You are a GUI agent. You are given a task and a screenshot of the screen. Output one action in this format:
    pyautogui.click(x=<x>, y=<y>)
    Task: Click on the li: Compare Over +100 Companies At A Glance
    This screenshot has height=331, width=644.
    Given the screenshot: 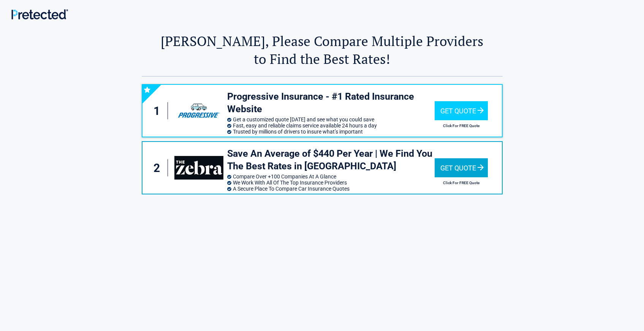 What is the action you would take?
    pyautogui.click(x=331, y=177)
    